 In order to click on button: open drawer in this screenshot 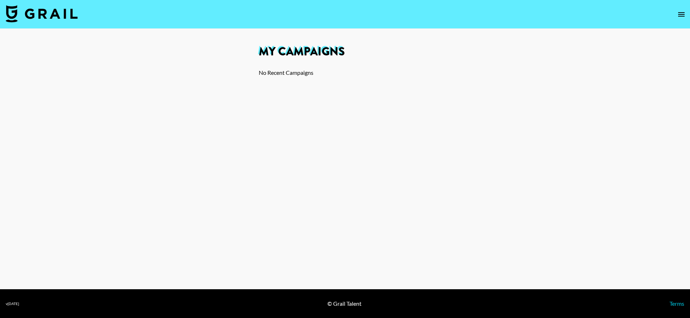, I will do `click(681, 14)`.